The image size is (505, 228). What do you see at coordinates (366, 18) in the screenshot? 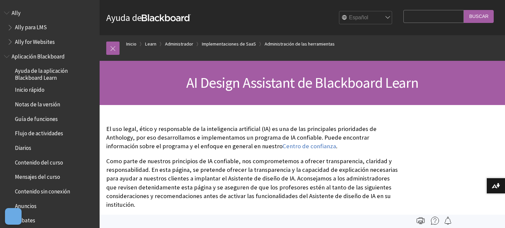
I see `select: Site Language Selector` at bounding box center [366, 18].